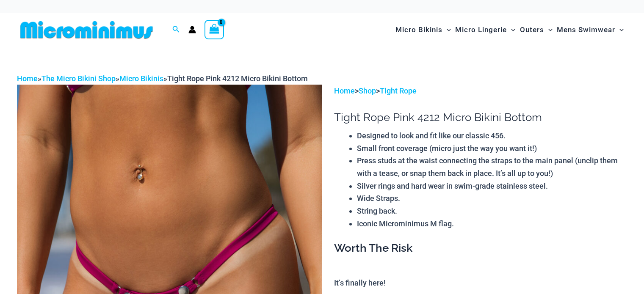  Describe the element at coordinates (492, 186) in the screenshot. I see `li: Silver rings and hard wear in swim-grade stainless steel.` at that location.